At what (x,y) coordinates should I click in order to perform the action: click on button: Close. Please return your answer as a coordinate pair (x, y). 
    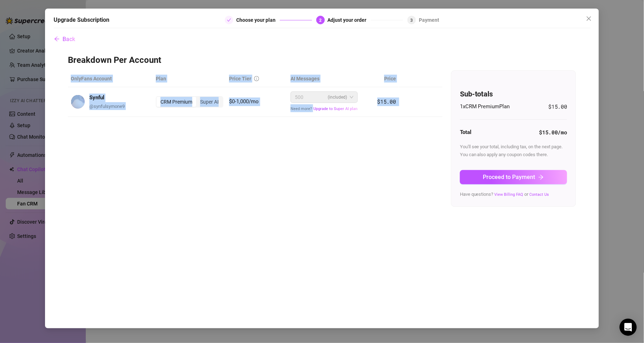
    Looking at the image, I should click on (589, 18).